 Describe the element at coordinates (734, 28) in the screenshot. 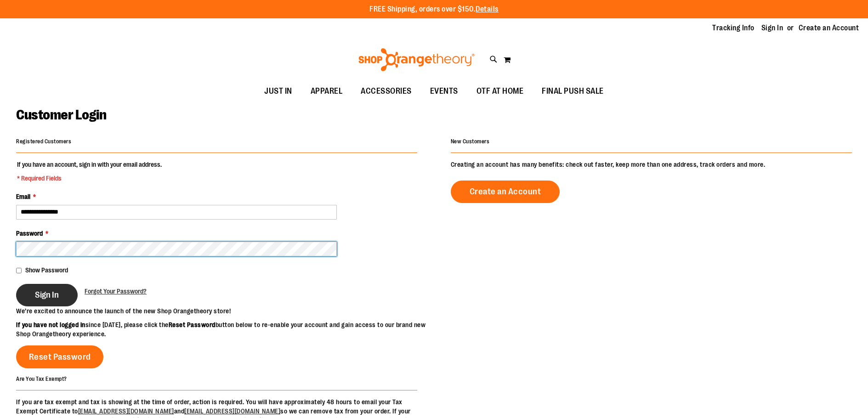

I see `a: Tracking Info` at that location.